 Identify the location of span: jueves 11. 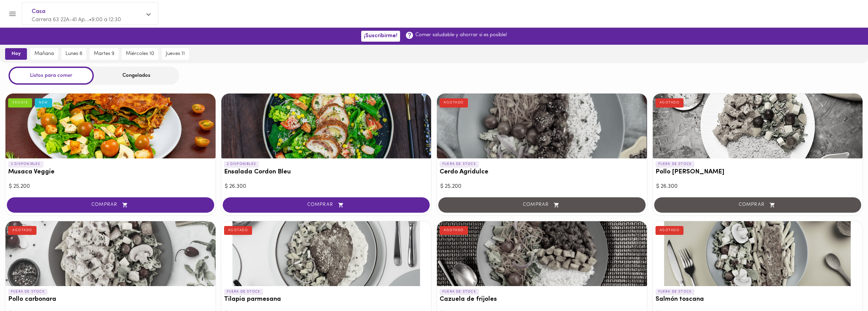
(175, 54).